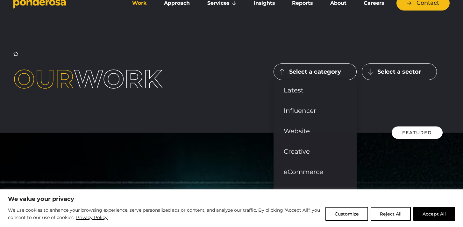 The image size is (463, 227). I want to click on button: Customize, so click(347, 214).